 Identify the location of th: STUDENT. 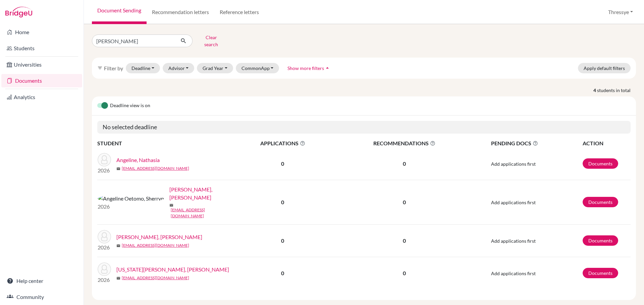
(164, 143).